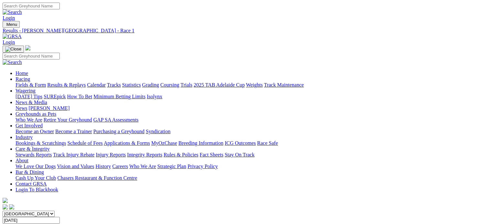 This screenshot has width=489, height=224. I want to click on div: Wagering, so click(251, 97).